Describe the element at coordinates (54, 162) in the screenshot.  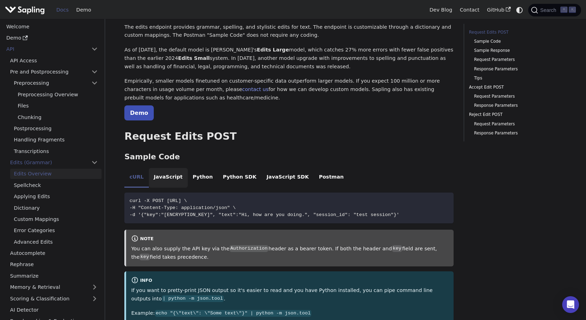
I see `a: Edits (Grammar)` at that location.